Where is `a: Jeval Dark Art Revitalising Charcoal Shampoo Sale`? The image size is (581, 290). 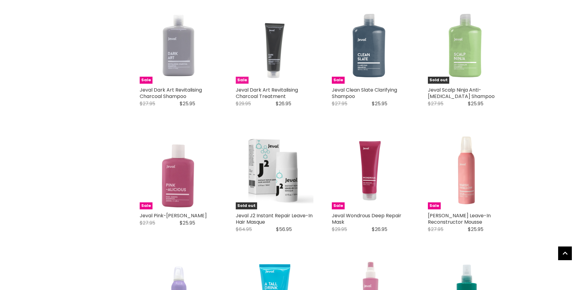 a: Jeval Dark Art Revitalising Charcoal Shampoo Sale is located at coordinates (178, 45).